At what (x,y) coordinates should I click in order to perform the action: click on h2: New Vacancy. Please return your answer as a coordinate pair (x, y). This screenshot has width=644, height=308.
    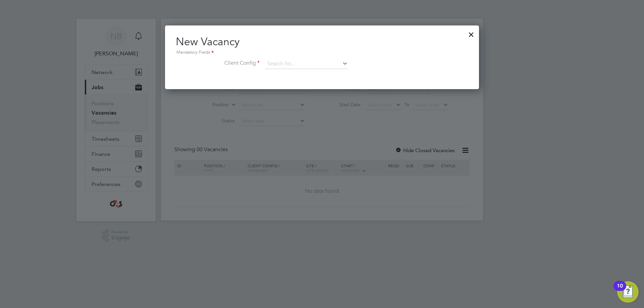
    Looking at the image, I should click on (322, 46).